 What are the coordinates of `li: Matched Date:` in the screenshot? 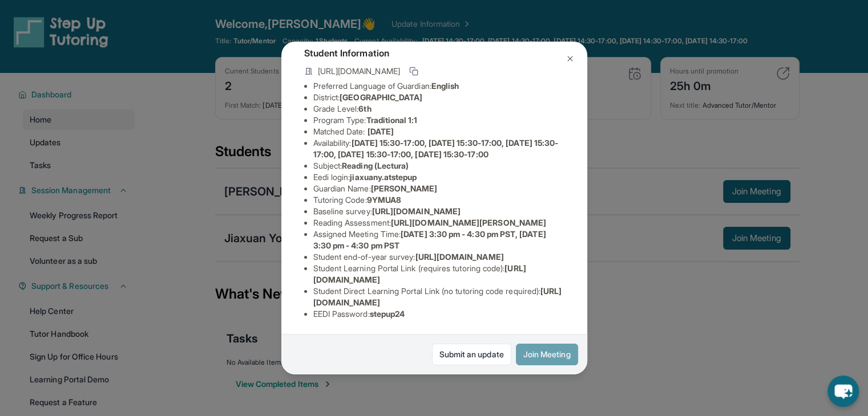 It's located at (438, 131).